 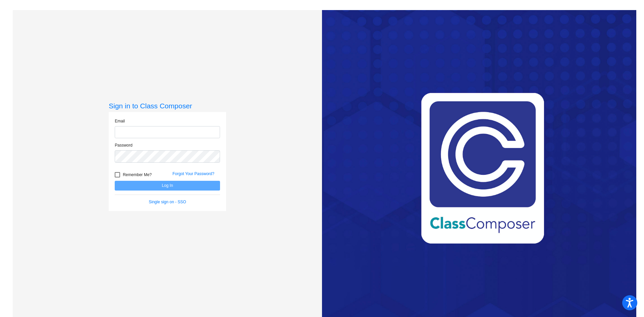 I want to click on label: Password, so click(x=123, y=145).